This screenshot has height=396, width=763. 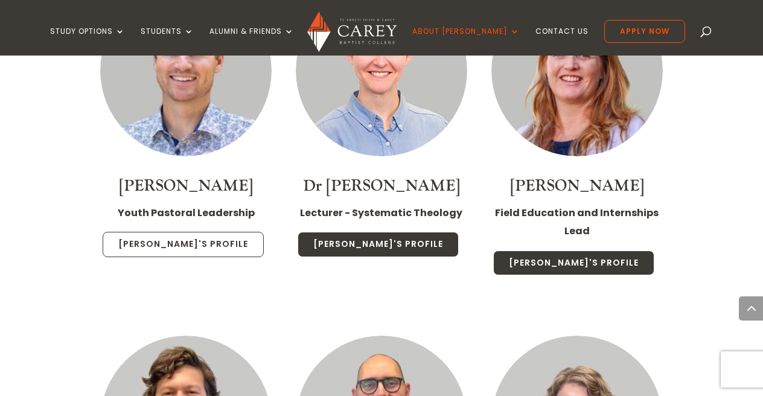 What do you see at coordinates (562, 41) in the screenshot?
I see `a: Contact Us` at bounding box center [562, 41].